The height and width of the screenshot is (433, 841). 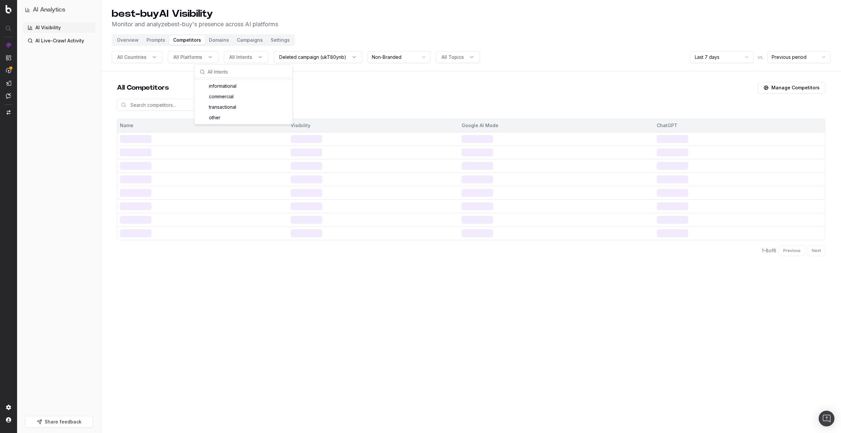 What do you see at coordinates (243, 97) in the screenshot?
I see `div: commercial` at bounding box center [243, 97].